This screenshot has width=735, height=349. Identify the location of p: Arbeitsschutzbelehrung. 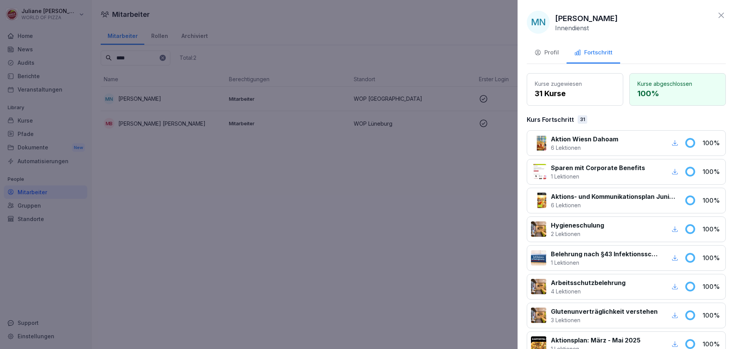
(588, 282).